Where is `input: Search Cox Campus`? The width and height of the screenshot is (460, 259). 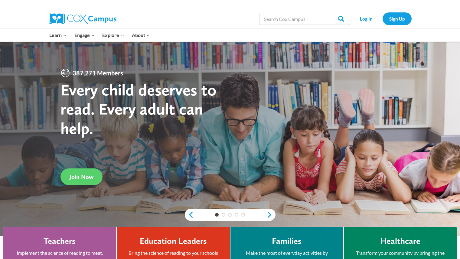 input: Search Cox Campus is located at coordinates (305, 19).